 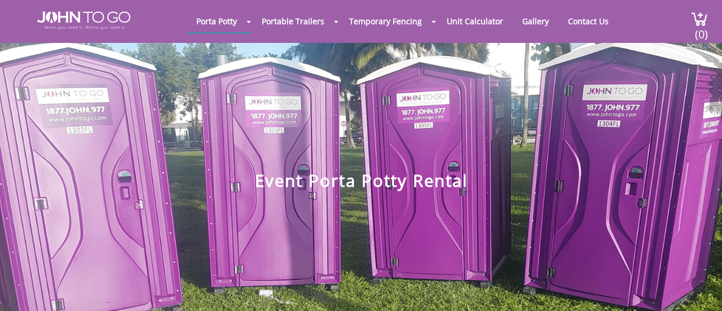 What do you see at coordinates (385, 21) in the screenshot?
I see `a: Temporary Fencing` at bounding box center [385, 21].